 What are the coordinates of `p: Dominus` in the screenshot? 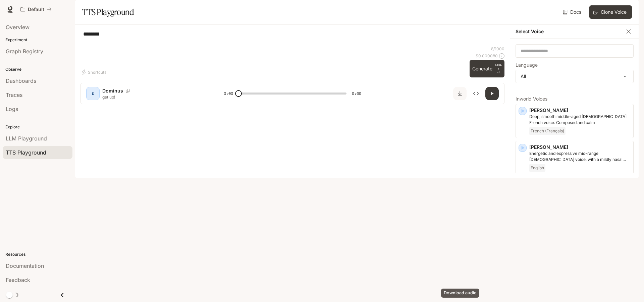 It's located at (113, 91).